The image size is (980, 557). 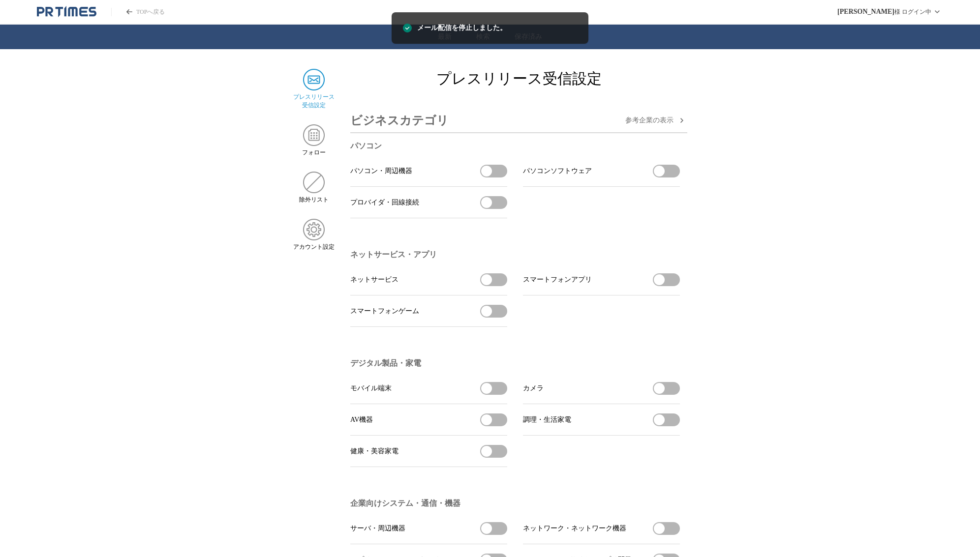 I want to click on span: スマートフォンゲーム, so click(x=384, y=311).